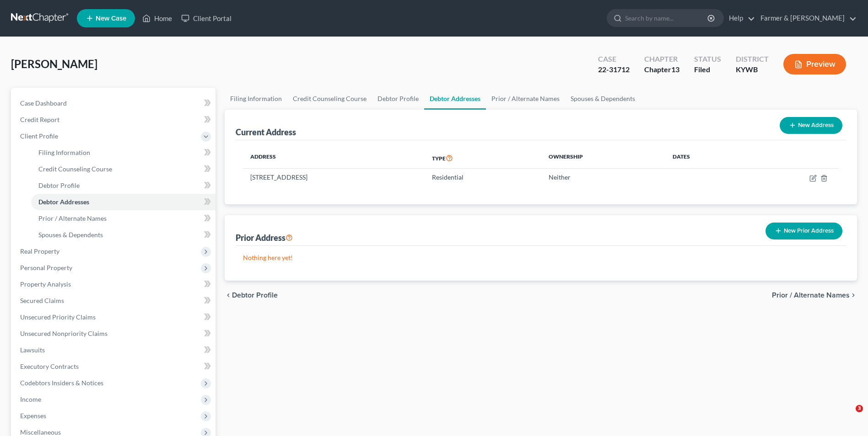  What do you see at coordinates (739, 18) in the screenshot?
I see `a: Help` at bounding box center [739, 18].